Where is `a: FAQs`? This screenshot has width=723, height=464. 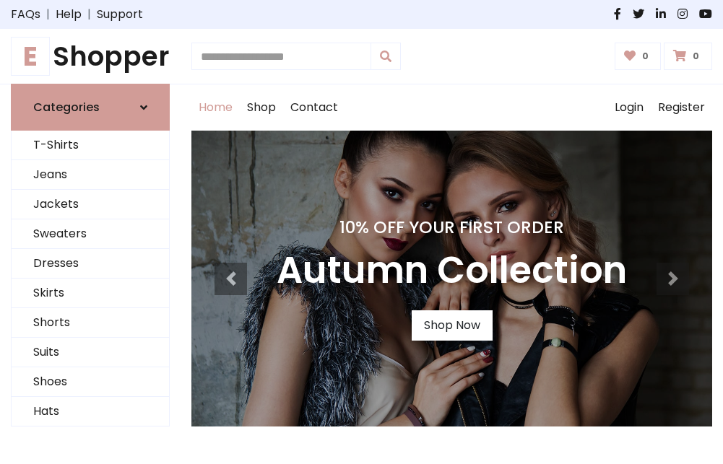
a: FAQs is located at coordinates (25, 14).